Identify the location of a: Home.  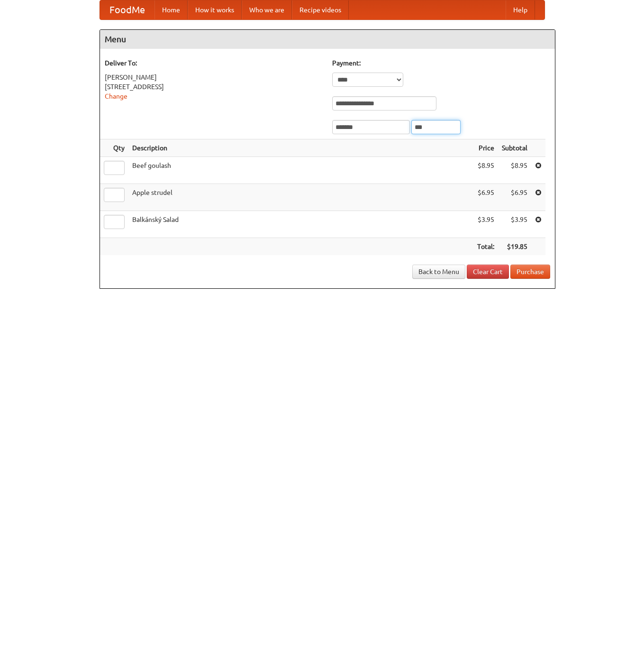
(171, 10).